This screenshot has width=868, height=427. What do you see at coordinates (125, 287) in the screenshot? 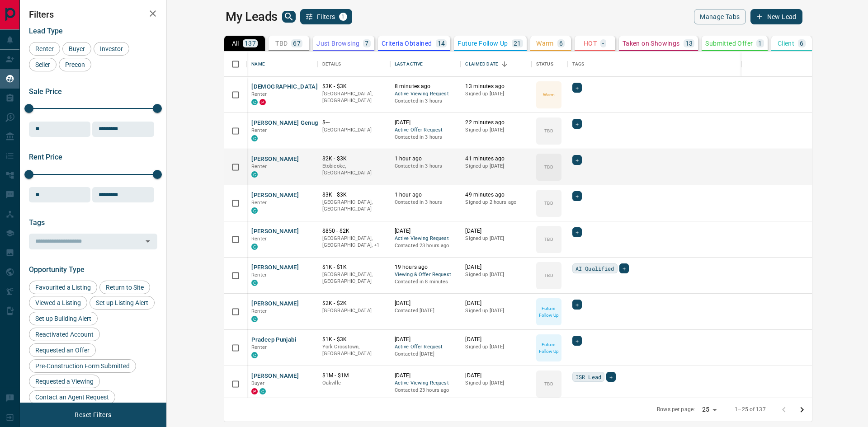
I see `span: Return to Site` at bounding box center [125, 287].